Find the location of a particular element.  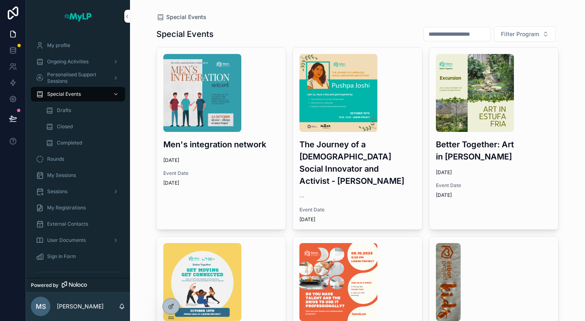

h3: Men's integration network is located at coordinates (221, 145).